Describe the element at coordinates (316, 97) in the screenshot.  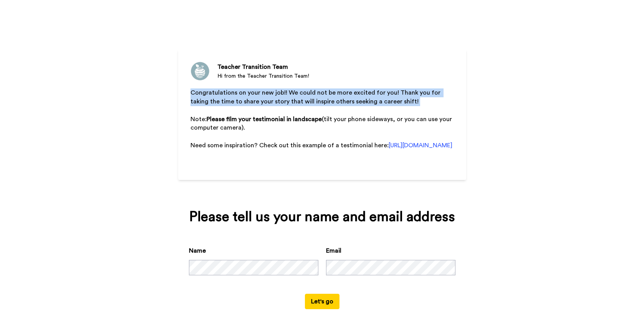
I see `span: Congratulations on your new job!! We could not be more excited for you! Thank you for taking the ...` at that location.